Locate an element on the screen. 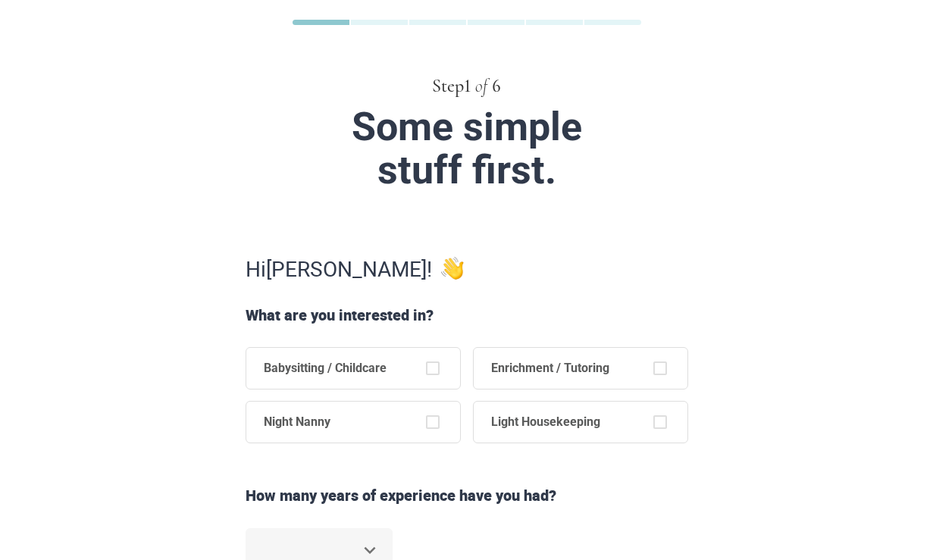 This screenshot has height=560, width=933. div: What are you interested in? is located at coordinates (467, 315).